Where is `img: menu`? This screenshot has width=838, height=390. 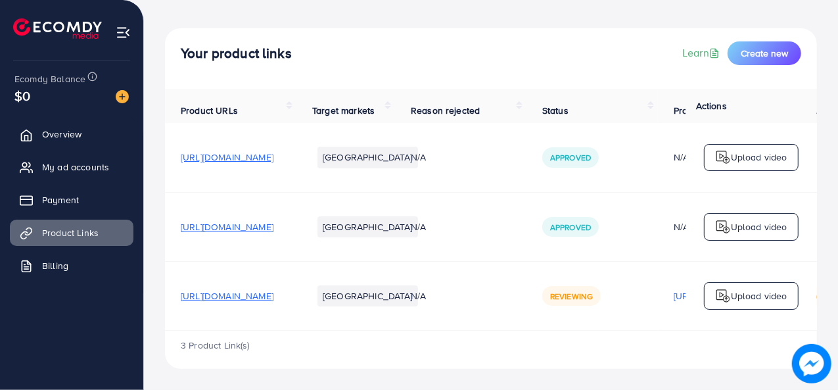
img: menu is located at coordinates (123, 32).